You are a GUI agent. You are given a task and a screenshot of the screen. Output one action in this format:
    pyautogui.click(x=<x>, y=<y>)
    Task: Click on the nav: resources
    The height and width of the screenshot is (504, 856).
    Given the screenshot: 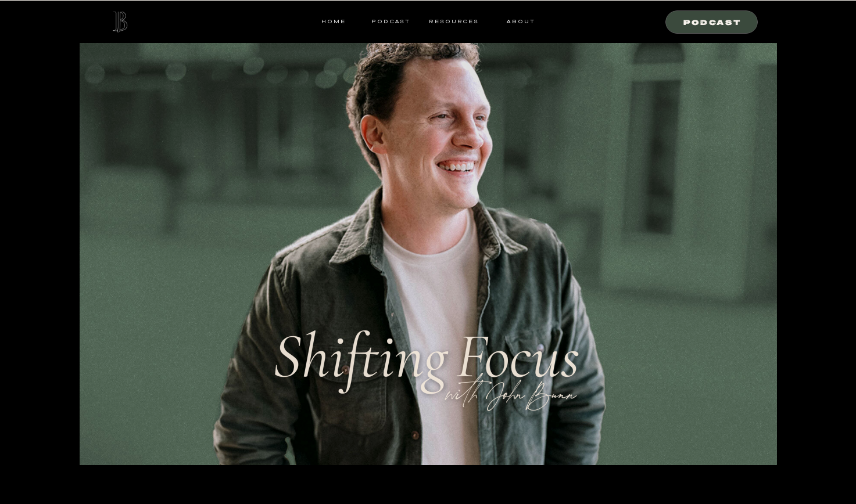 What is the action you would take?
    pyautogui.click(x=451, y=22)
    